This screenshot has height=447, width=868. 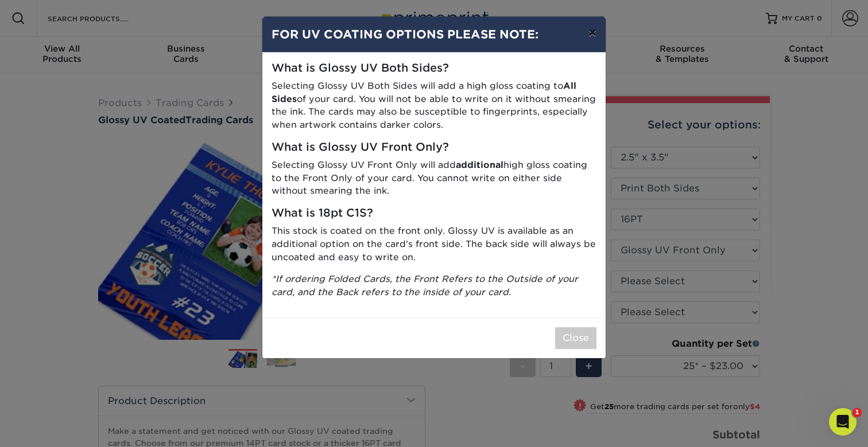 What do you see at coordinates (434, 179) in the screenshot?
I see `p: Selecting Glossy UV Front Only will add high gloss coating to the Front Only of your card. You ca...` at bounding box center [434, 179].